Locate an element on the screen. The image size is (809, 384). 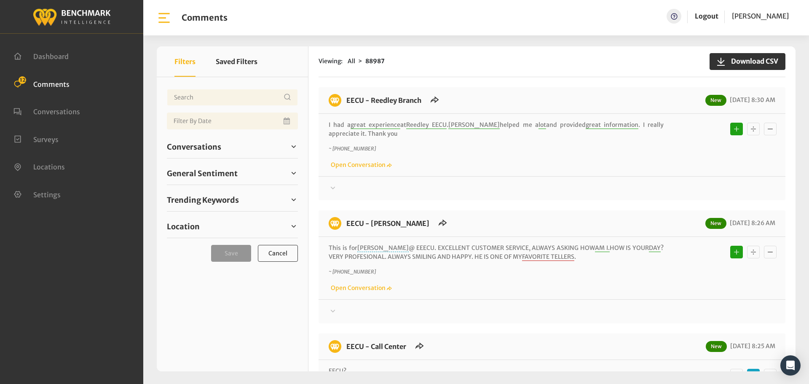
div: Open Intercom Messenger is located at coordinates (791, 365).